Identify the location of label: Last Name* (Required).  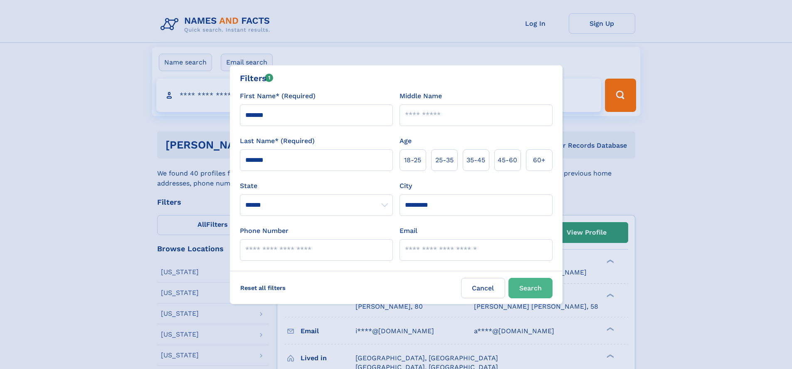
(277, 141).